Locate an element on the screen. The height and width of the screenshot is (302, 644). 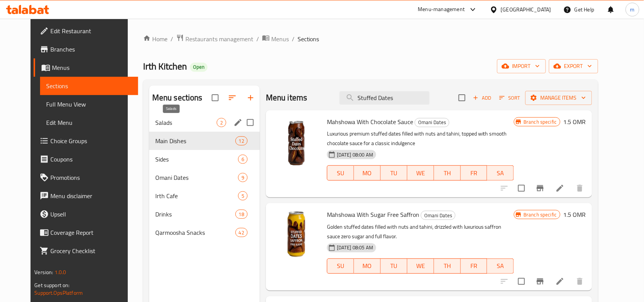
span: Manage items is located at coordinates (558, 98).